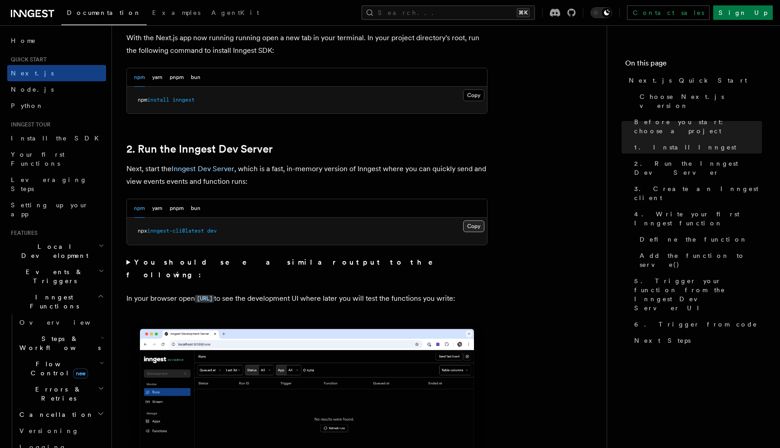  I want to click on a: Home, so click(56, 41).